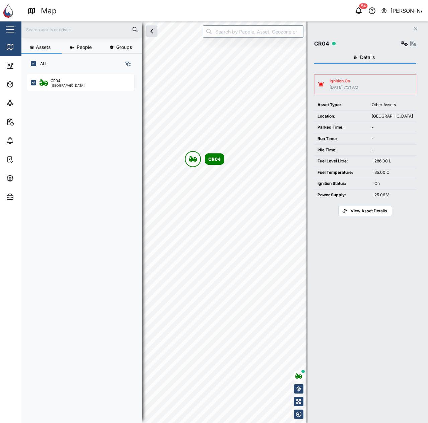  I want to click on span: Groups, so click(124, 47).